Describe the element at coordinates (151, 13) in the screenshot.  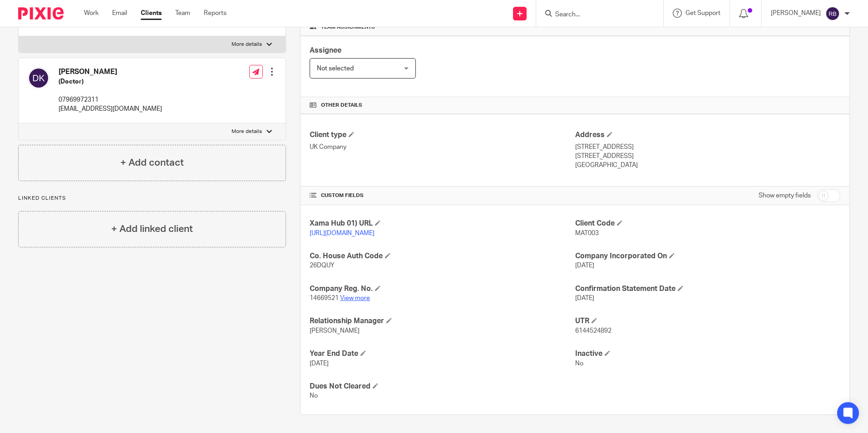
I see `a: Clients` at that location.